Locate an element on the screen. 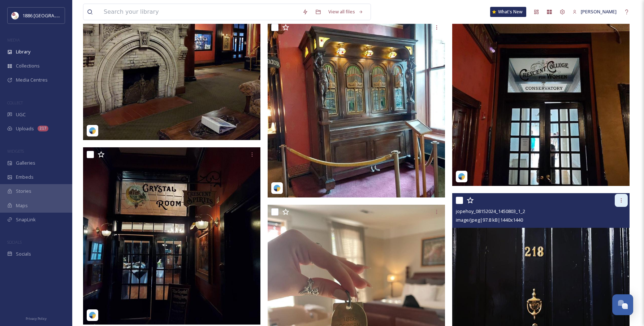  span: Library is located at coordinates (23, 52).